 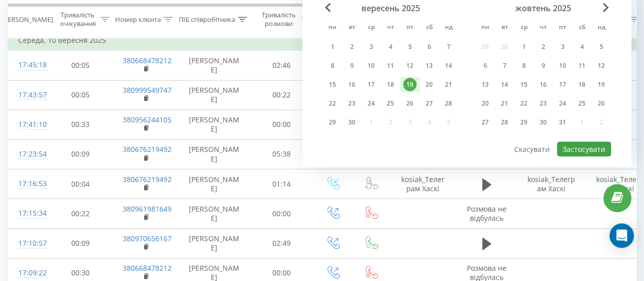 I want to click on div: чт 30 жовт 2025 р., so click(x=543, y=123).